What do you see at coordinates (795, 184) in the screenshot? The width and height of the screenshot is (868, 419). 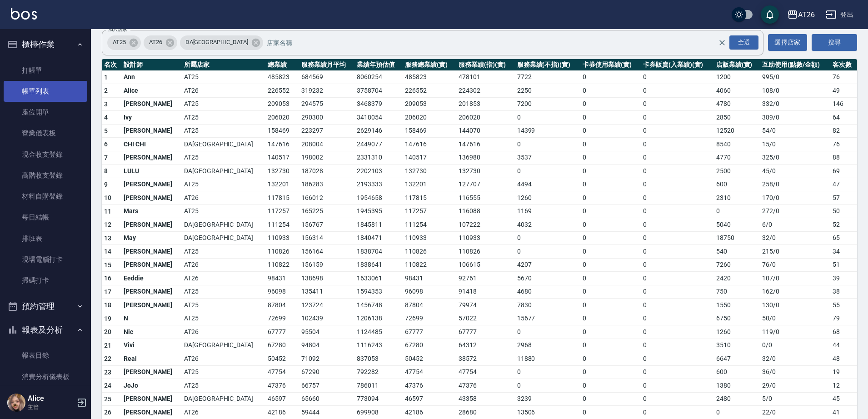 I see `td: 258 / 0` at bounding box center [795, 184].